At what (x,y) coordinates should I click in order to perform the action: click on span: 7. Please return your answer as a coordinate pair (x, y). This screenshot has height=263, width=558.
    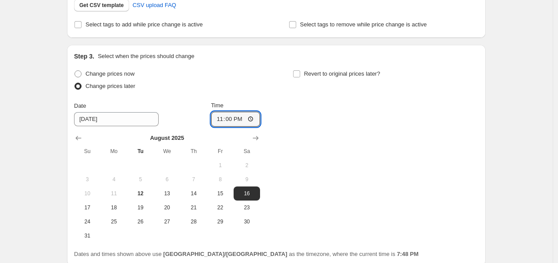
    Looking at the image, I should click on (193, 180).